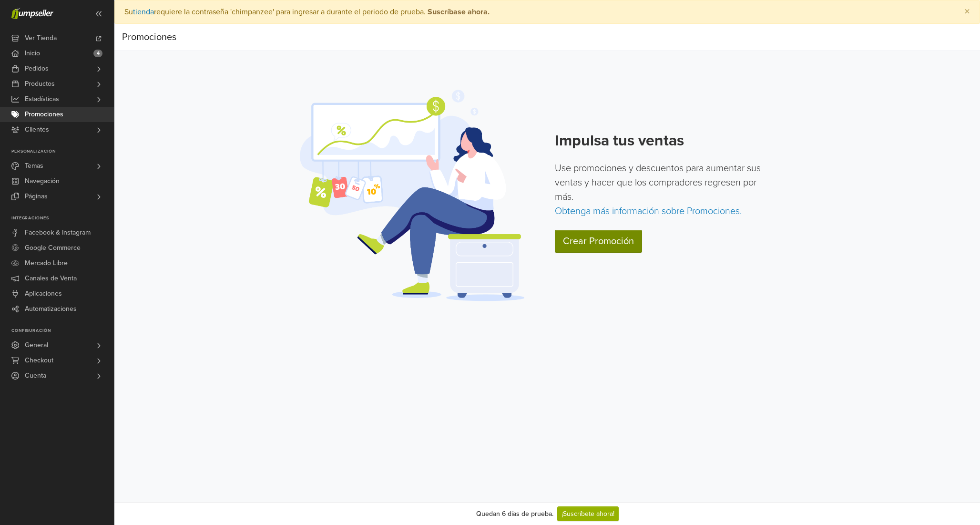 The height and width of the screenshot is (525, 980). I want to click on span: Mercado Libre, so click(46, 264).